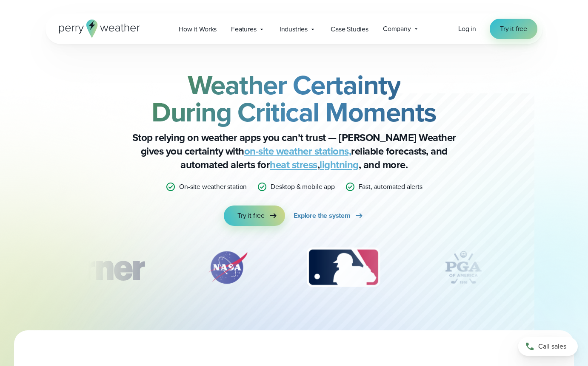 The image size is (588, 366). Describe the element at coordinates (342, 268) in the screenshot. I see `img: MLB.svg` at that location.